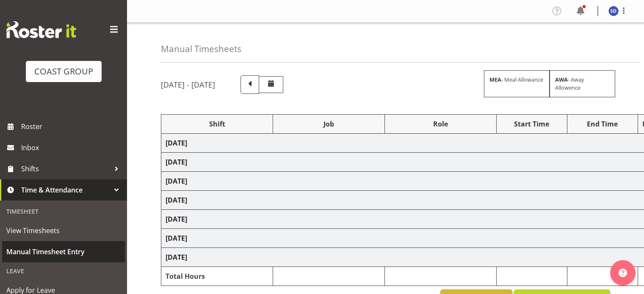 This screenshot has height=294, width=644. I want to click on div: COAST GROUP, so click(63, 72).